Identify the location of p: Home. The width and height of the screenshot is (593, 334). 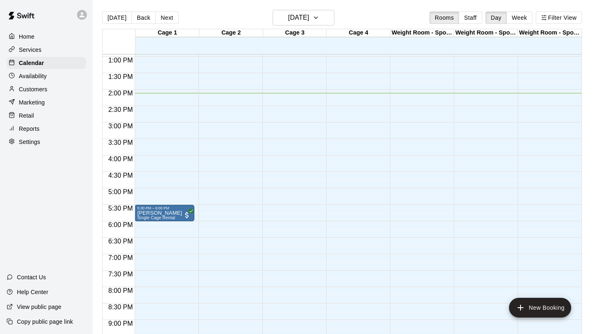
(27, 37).